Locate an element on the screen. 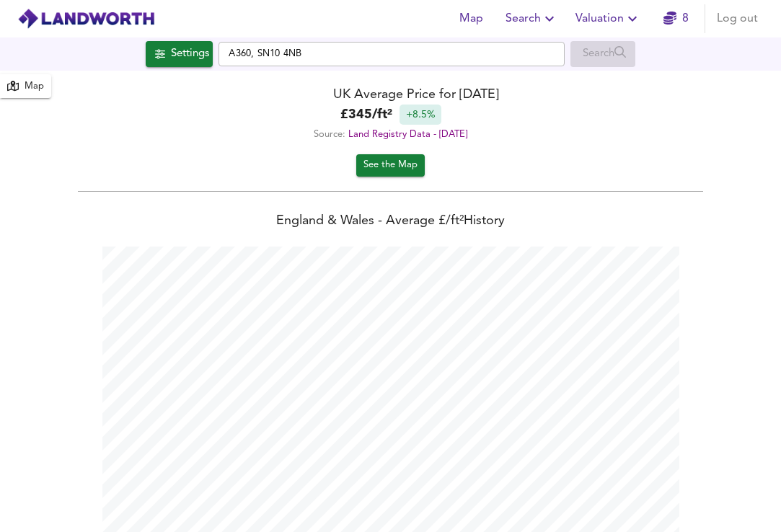 The image size is (781, 532). div: Enable a Source before running a Search is located at coordinates (602, 54).